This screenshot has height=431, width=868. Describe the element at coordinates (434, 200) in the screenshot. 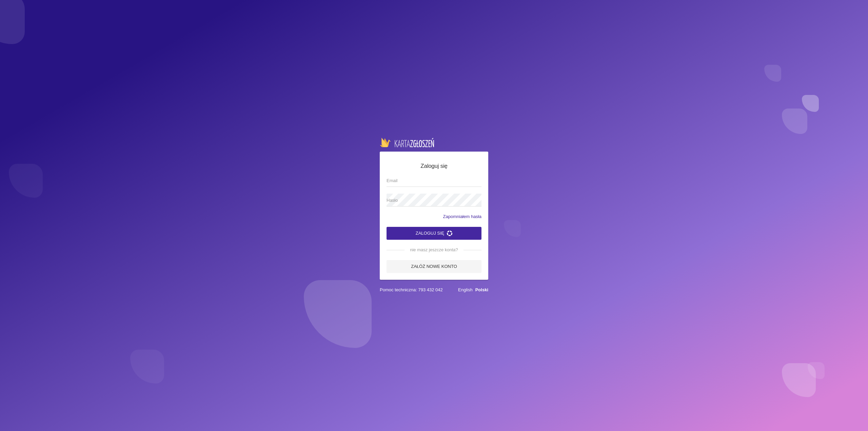

I see `input: Hasło` at that location.